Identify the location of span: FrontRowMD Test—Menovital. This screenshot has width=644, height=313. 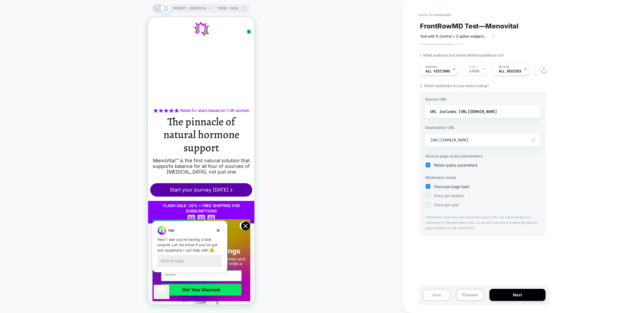
(469, 26).